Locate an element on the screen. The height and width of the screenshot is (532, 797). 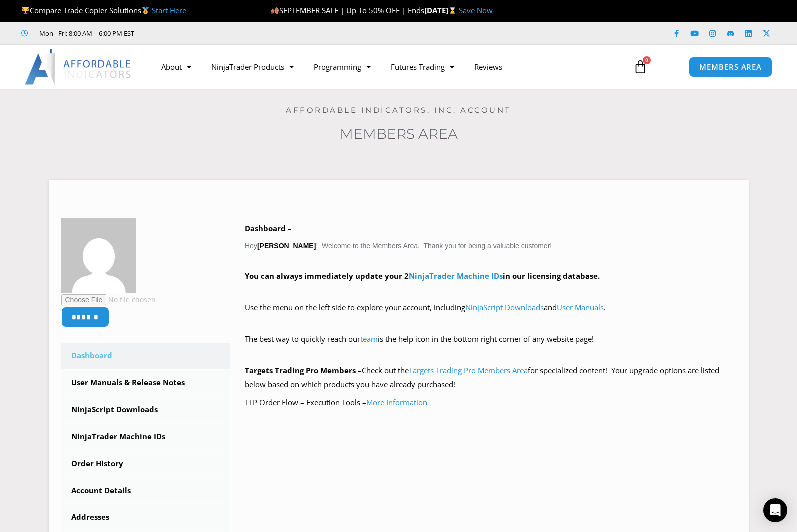
div: Open Intercom Messenger is located at coordinates (775, 510).